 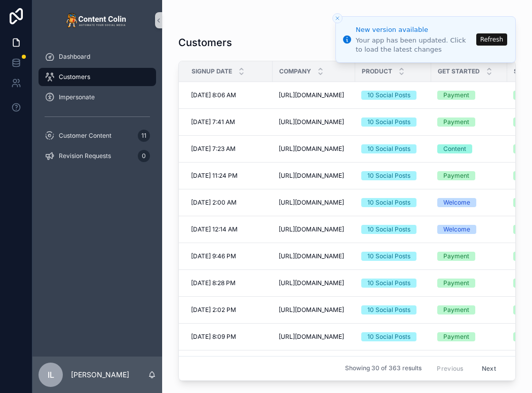 What do you see at coordinates (50, 375) in the screenshot?
I see `span: IL` at bounding box center [50, 375].